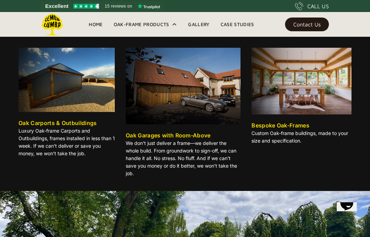  Describe the element at coordinates (312, 6) in the screenshot. I see `a: CALL US` at that location.